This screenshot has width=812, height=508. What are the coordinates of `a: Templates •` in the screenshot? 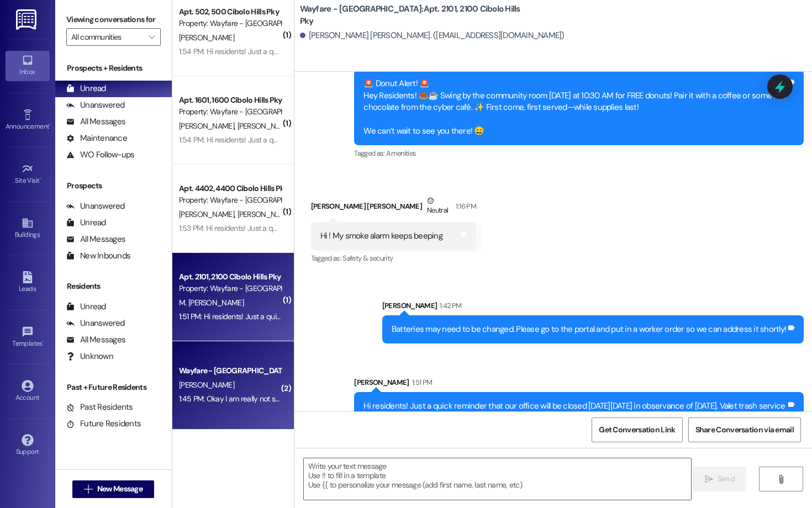 It's located at (27, 337).